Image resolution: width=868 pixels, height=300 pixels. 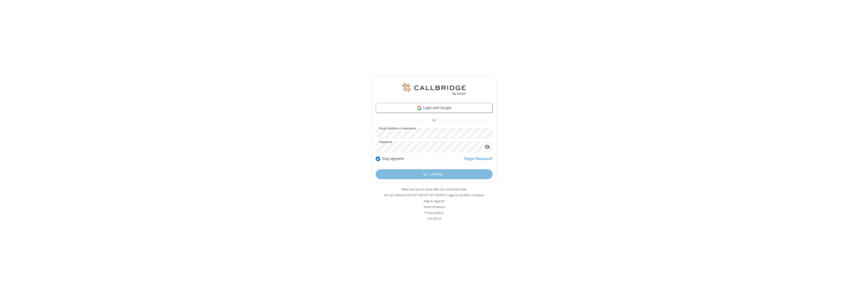 What do you see at coordinates (434, 201) in the screenshot?
I see `a: Help & support` at bounding box center [434, 201].